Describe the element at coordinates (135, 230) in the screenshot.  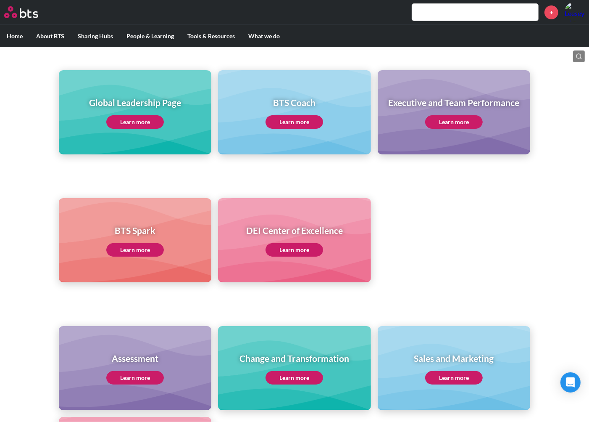
I see `h1: BTS Spark` at that location.